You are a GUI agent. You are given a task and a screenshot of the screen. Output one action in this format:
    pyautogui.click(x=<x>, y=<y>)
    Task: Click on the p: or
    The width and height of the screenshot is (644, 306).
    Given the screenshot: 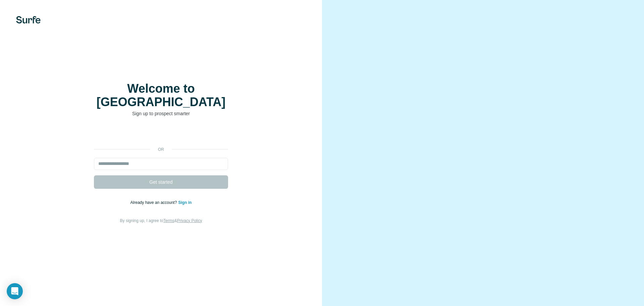 What is the action you would take?
    pyautogui.click(x=161, y=150)
    